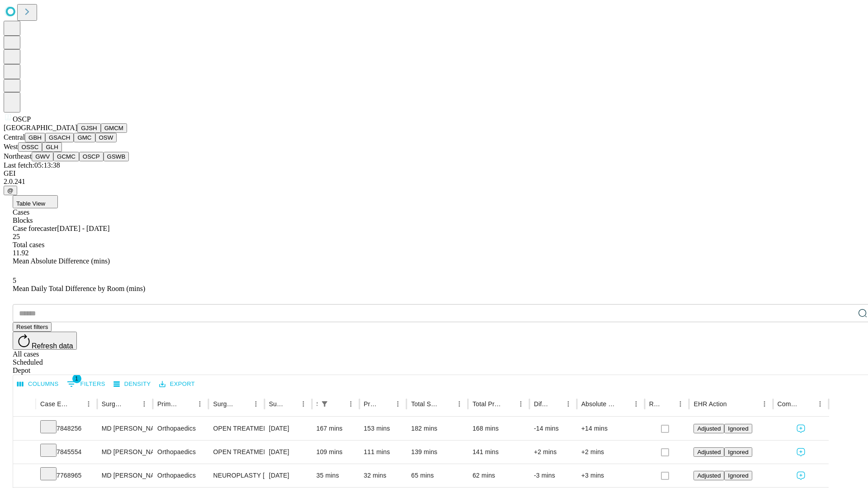 This screenshot has width=868, height=488. Describe the element at coordinates (32, 165) in the screenshot. I see `span: Last fetch: 05:13:38` at that location.